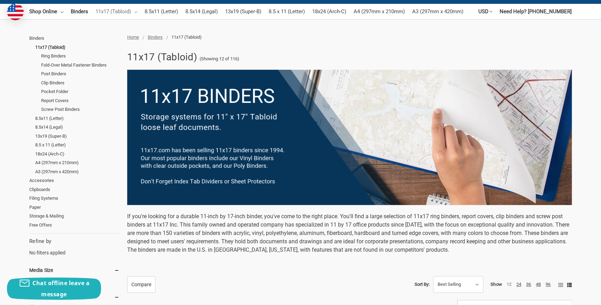 The height and width of the screenshot is (305, 601). I want to click on button: Chat offline leave a message, so click(54, 288).